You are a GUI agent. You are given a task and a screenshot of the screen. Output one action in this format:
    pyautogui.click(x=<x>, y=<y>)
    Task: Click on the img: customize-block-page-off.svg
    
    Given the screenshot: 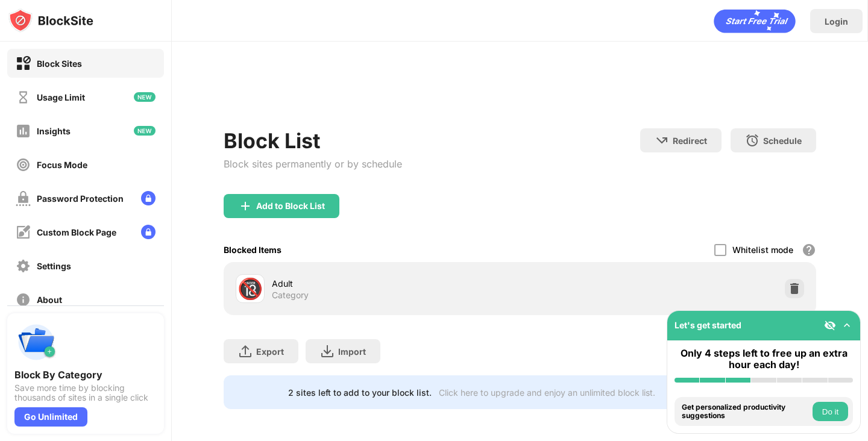 What is the action you would take?
    pyautogui.click(x=23, y=232)
    